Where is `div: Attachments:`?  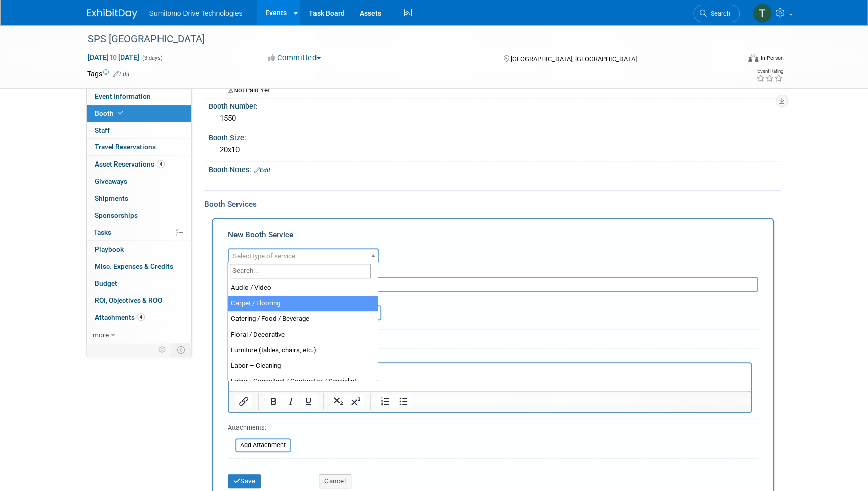
div: Attachments: is located at coordinates (259, 429).